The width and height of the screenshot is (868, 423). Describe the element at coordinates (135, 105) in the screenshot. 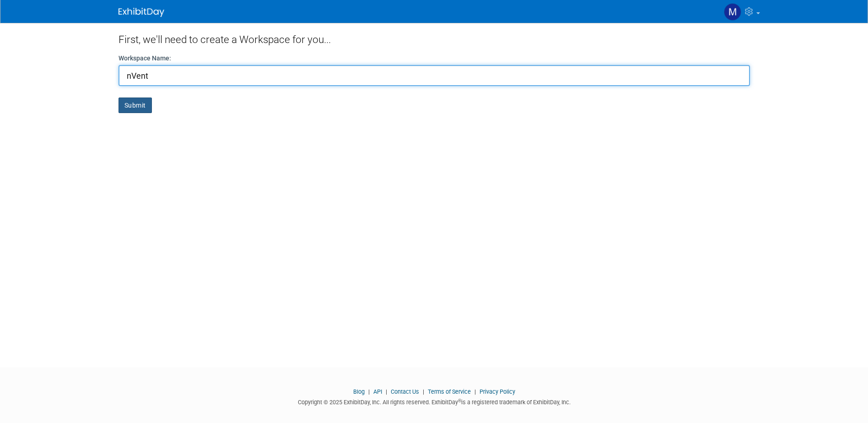

I see `button: Submit` at that location.